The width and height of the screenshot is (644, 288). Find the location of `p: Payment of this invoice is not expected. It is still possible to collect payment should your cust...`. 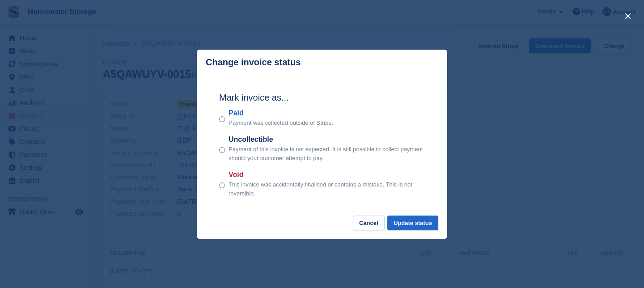

p: Payment of this invoice is not expected. It is still possible to collect payment should your cust... is located at coordinates (326, 154).